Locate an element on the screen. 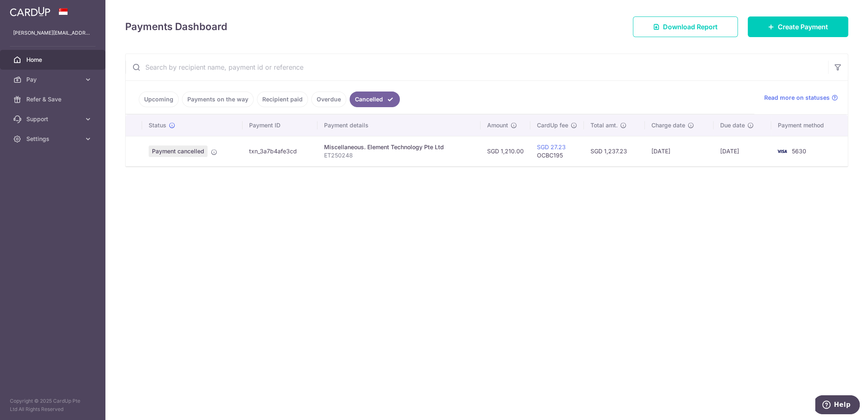 Image resolution: width=868 pixels, height=420 pixels. div: Miscellaneous. Element Technology Pte Ltd is located at coordinates (399, 147).